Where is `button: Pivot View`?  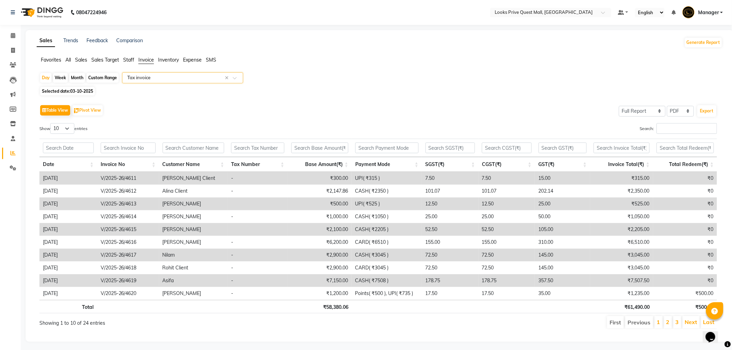
button: Pivot View is located at coordinates (88, 110).